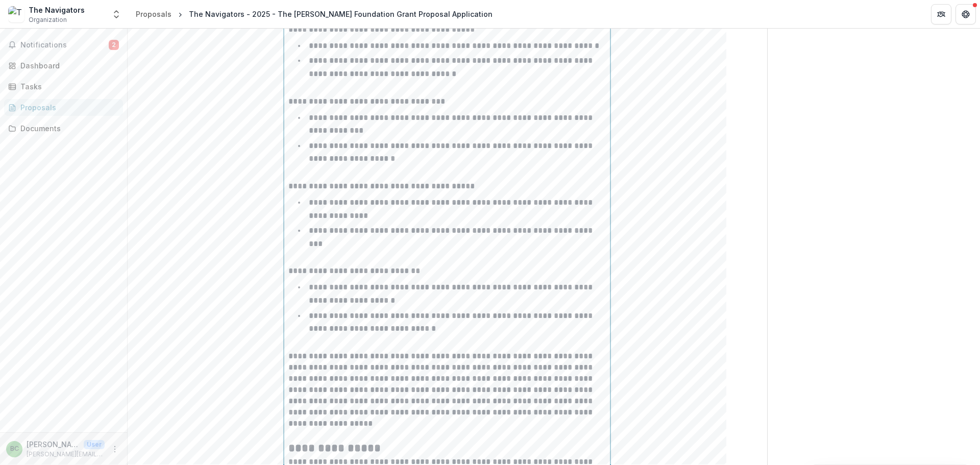 The height and width of the screenshot is (465, 980). What do you see at coordinates (115, 449) in the screenshot?
I see `button: More` at bounding box center [115, 449].